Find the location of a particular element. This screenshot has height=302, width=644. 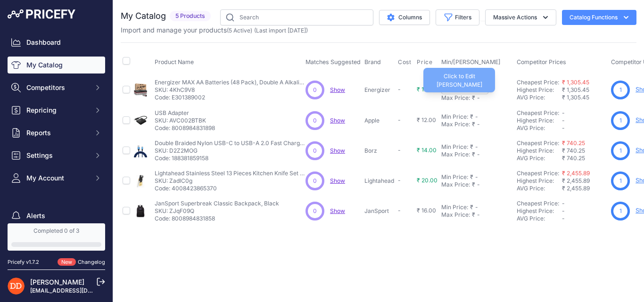

p: Code: 8008984831858 is located at coordinates (217, 219).